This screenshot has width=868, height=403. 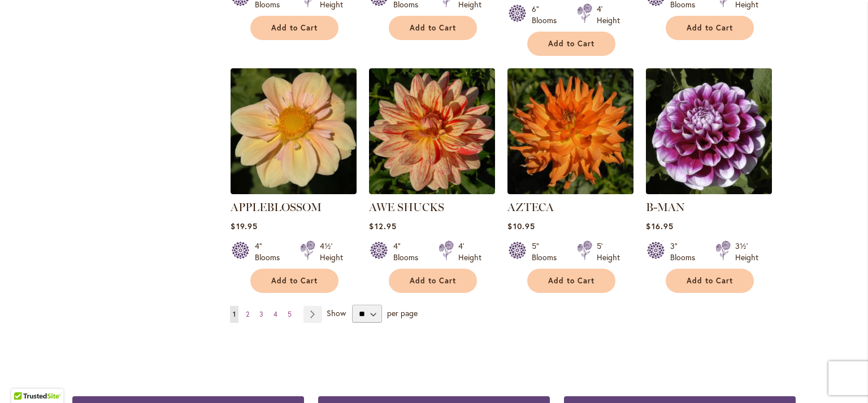 I want to click on span: 5, so click(x=289, y=314).